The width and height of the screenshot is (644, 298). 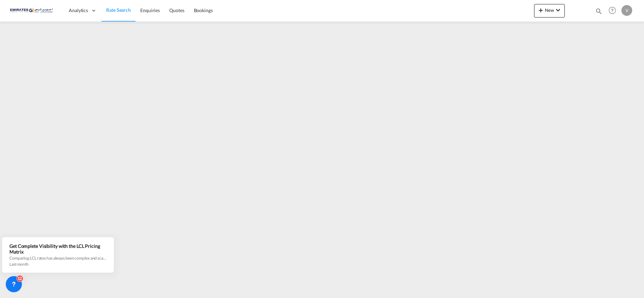 I want to click on div: Help, so click(x=614, y=11).